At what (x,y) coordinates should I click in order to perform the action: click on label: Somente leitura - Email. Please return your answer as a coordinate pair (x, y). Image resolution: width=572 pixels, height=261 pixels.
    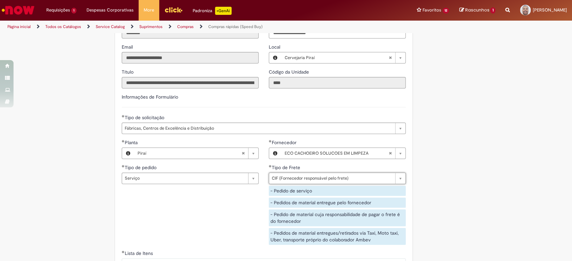
    Looking at the image, I should click on (128, 47).